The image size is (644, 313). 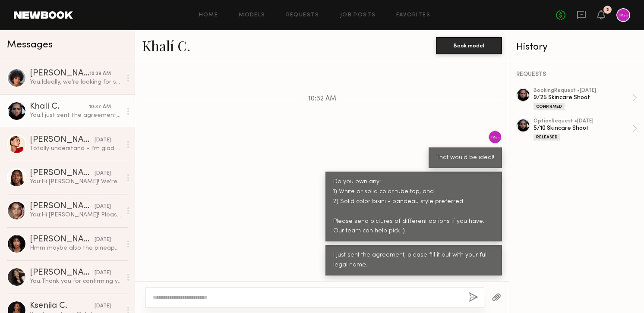 I want to click on div: Hmm maybe also the pineapple exfoliating powder!, so click(x=75, y=248).